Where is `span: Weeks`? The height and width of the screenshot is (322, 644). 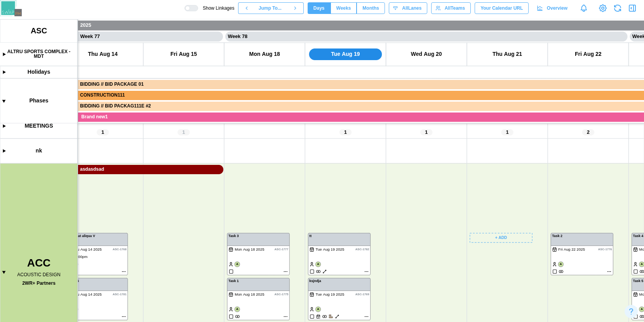
span: Weeks is located at coordinates (344, 8).